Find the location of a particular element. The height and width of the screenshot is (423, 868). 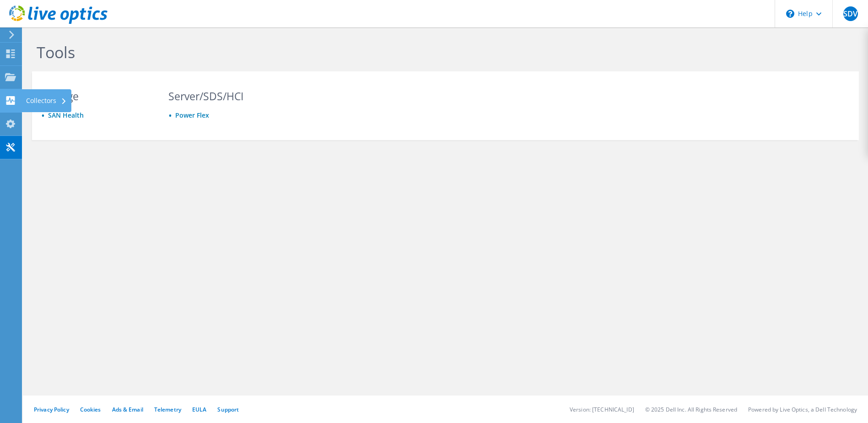

div: Collectors is located at coordinates (46, 101).